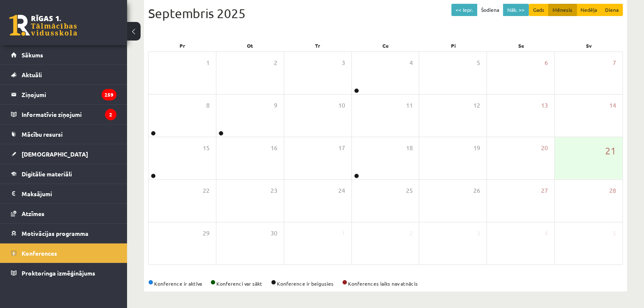 This screenshot has height=308, width=644. Describe the element at coordinates (409, 148) in the screenshot. I see `span: 18` at that location.